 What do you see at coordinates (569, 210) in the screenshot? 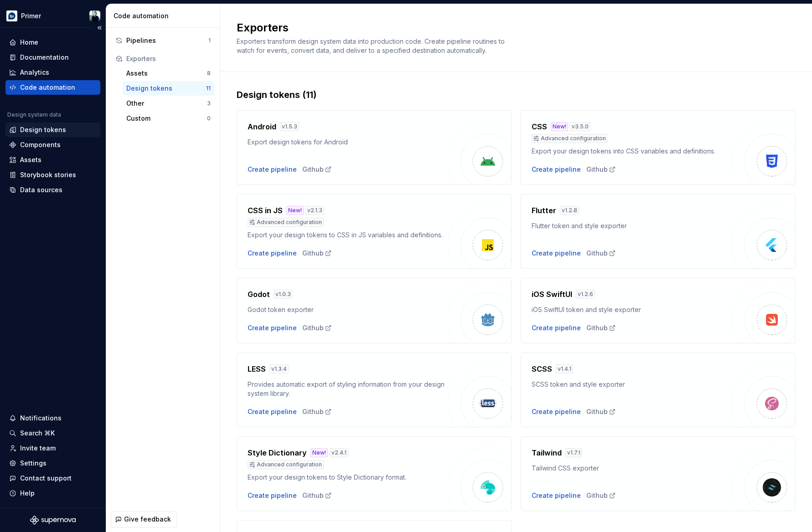
I see `div: v 1.2.8` at bounding box center [569, 210].